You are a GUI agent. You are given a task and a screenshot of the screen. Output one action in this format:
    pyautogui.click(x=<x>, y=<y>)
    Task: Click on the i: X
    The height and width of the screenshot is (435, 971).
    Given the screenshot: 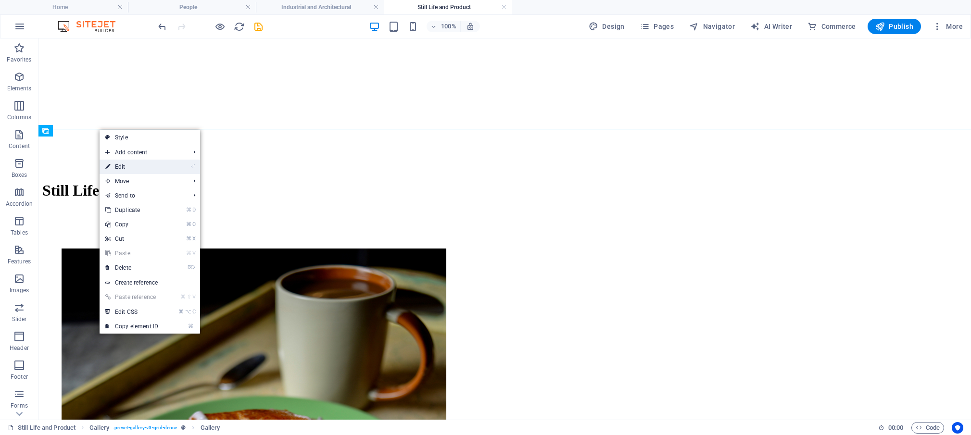 What is the action you would take?
    pyautogui.click(x=194, y=239)
    